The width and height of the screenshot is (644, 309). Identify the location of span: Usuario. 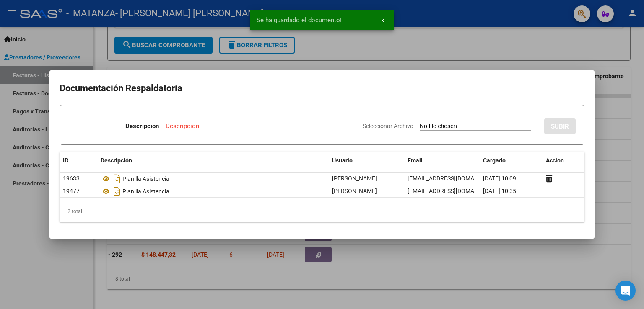
(342, 160).